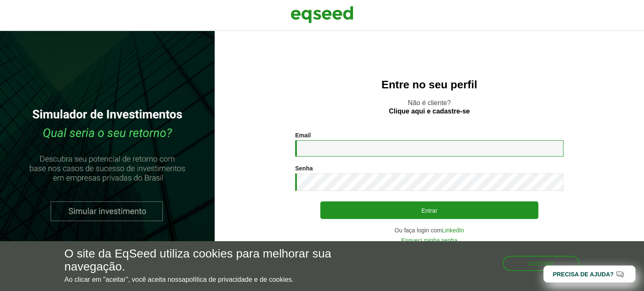  What do you see at coordinates (541, 263) in the screenshot?
I see `button: Aceitar` at bounding box center [541, 263].